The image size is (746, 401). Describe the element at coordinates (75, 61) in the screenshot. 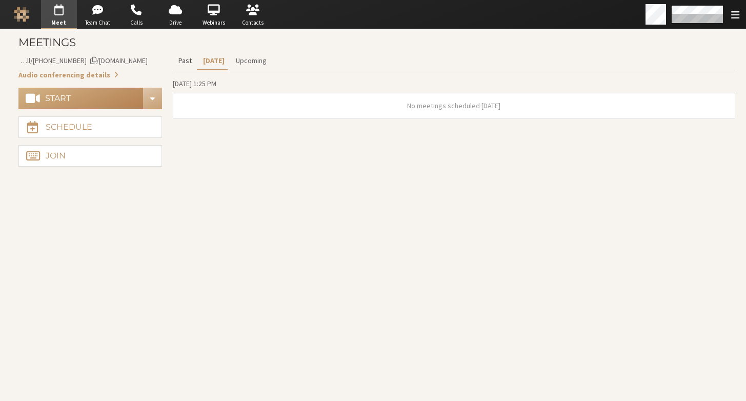

I see `span: Copy my meeting room link` at that location.